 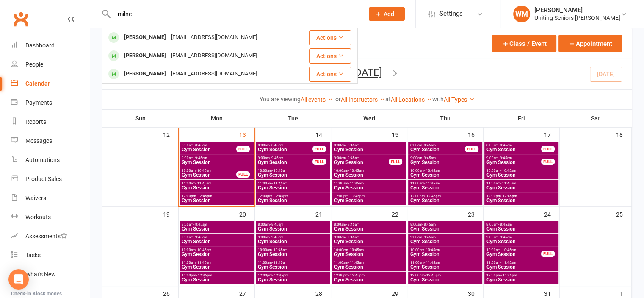 I want to click on th: Sat, so click(x=596, y=118).